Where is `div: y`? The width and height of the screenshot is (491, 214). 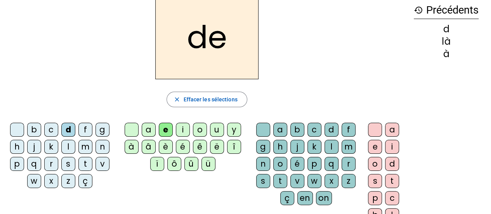 div: y is located at coordinates (234, 130).